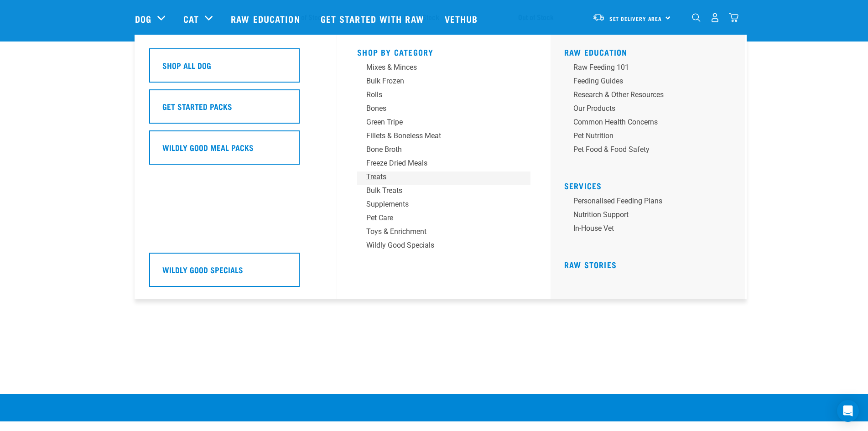  I want to click on div: Wildly Good Specials, so click(438, 245).